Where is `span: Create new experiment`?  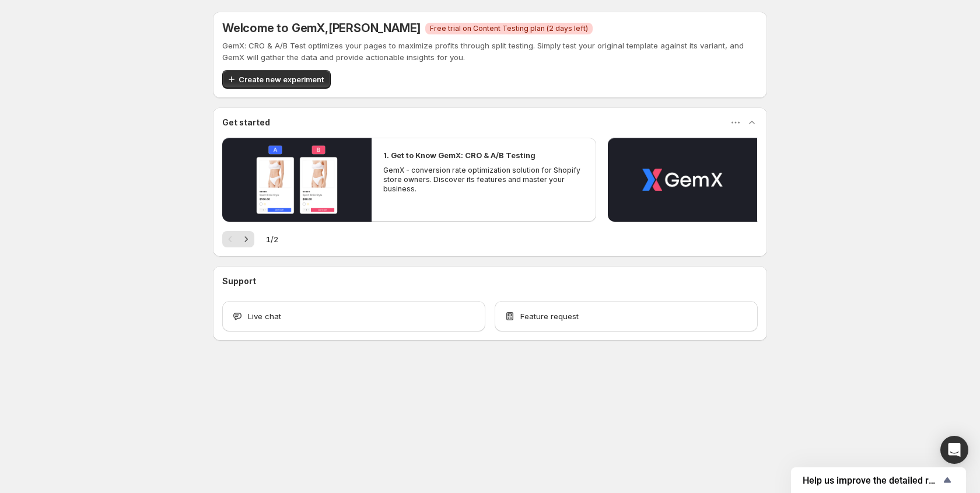
span: Create new experiment is located at coordinates (281, 79).